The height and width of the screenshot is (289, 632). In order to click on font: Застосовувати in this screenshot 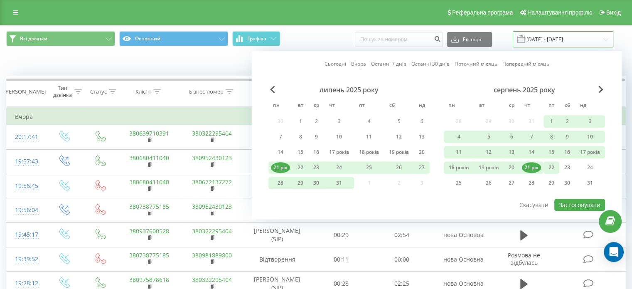, I will do `click(579, 204)`.